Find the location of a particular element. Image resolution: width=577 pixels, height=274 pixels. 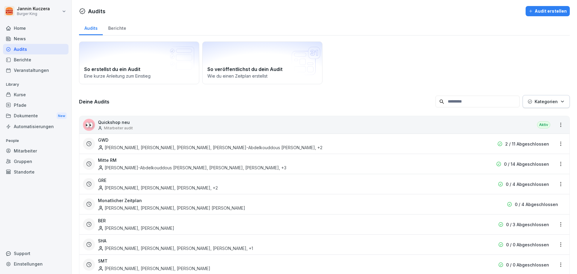

a: So erstellst du ein AuditEine kurze Anleitung zum Einstieg is located at coordinates (139, 63).